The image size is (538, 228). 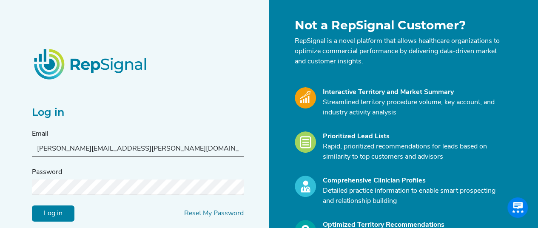 I want to click on p: Streamlined territory procedure volume, key account, and industry activity analysis, so click(x=412, y=108).